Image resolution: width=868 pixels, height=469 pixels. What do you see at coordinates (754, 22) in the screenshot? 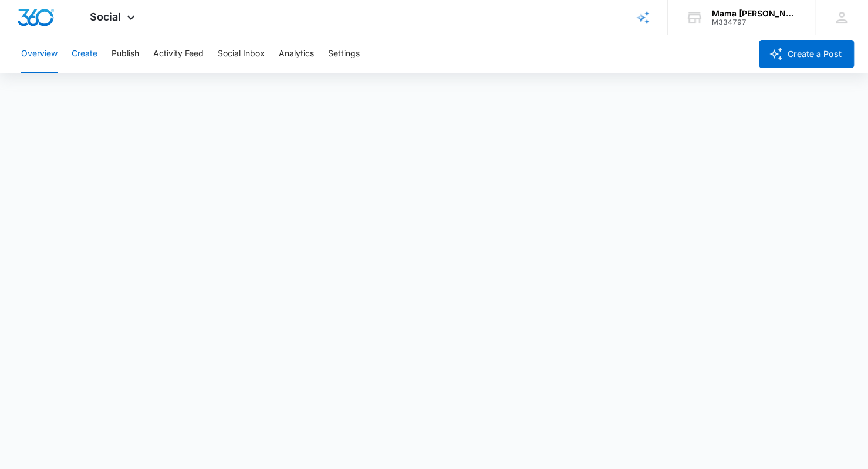
I see `div: account id` at bounding box center [754, 22].